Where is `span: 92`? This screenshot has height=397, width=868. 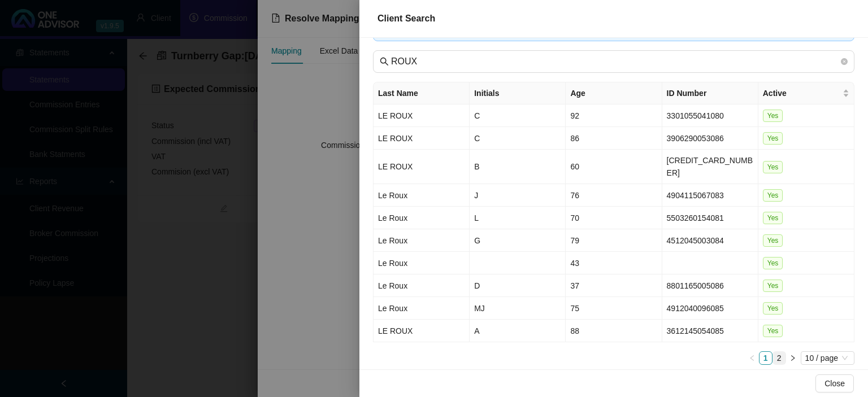
span: 92 is located at coordinates (575, 116).